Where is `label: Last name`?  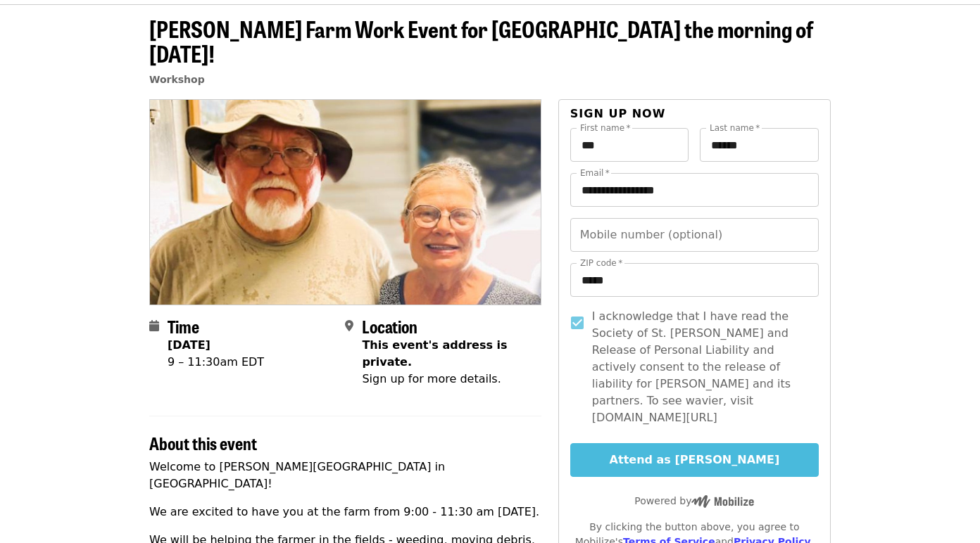 label: Last name is located at coordinates (734, 128).